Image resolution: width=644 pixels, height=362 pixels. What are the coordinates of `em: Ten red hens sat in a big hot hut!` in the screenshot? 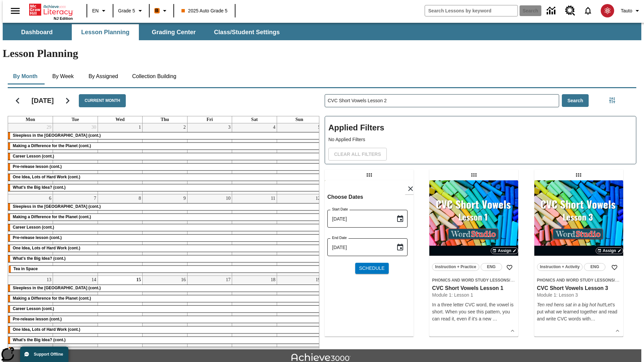 It's located at (571, 305).